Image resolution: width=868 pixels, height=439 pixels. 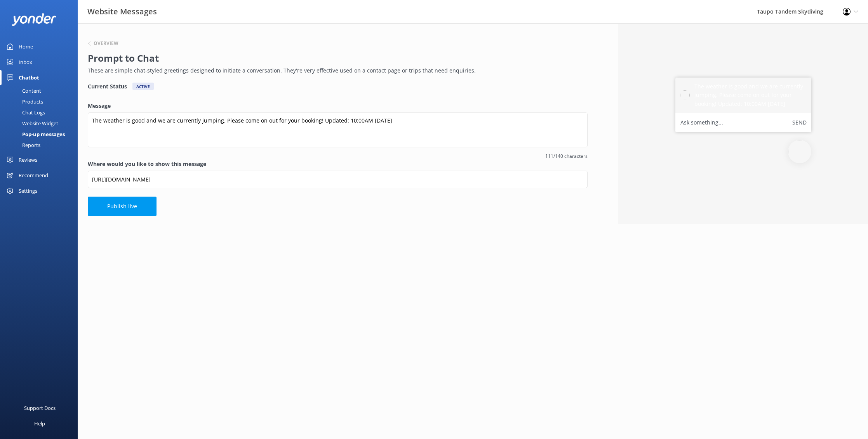 I want to click on div: Content, so click(x=23, y=91).